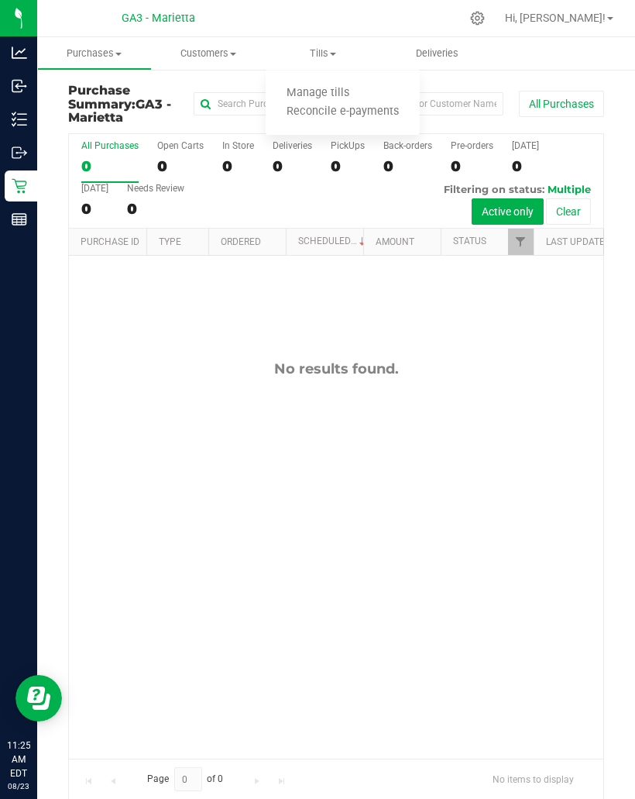 Image resolution: width=635 pixels, height=799 pixels. Describe the element at coordinates (19, 86) in the screenshot. I see `inline-svg: Inbound` at that location.